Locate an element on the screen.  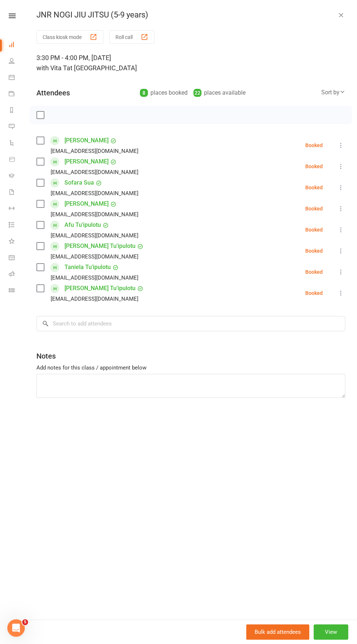
button: Roll call is located at coordinates (132, 37).